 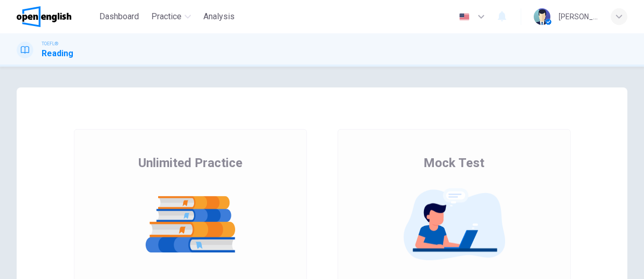 What do you see at coordinates (171, 16) in the screenshot?
I see `button: Practice` at bounding box center [171, 16].